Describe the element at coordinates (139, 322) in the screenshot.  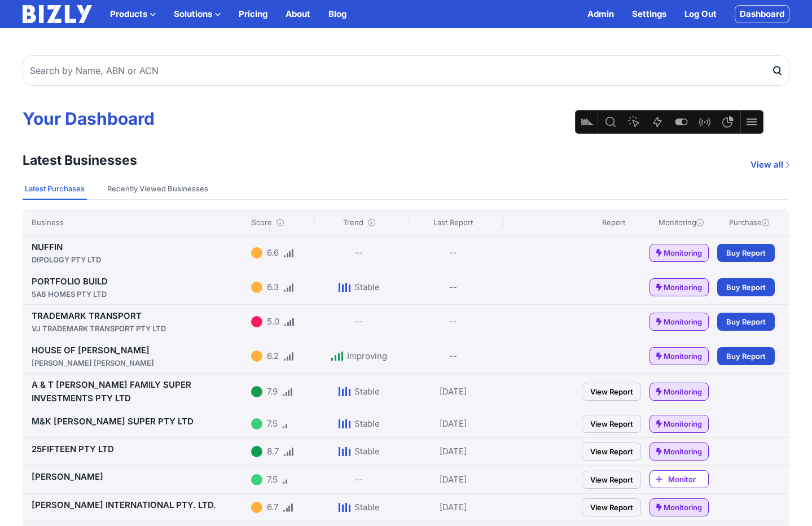
I see `a: TRADEMARK TRANSPORTVJ TRADEMARK TRANSPORT PTY LTD` at that location.